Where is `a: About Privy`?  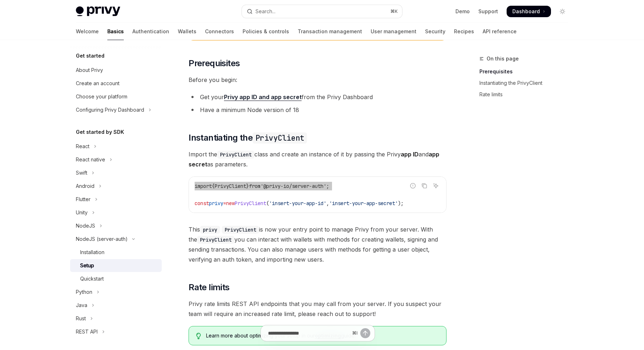 a: About Privy is located at coordinates (116, 70).